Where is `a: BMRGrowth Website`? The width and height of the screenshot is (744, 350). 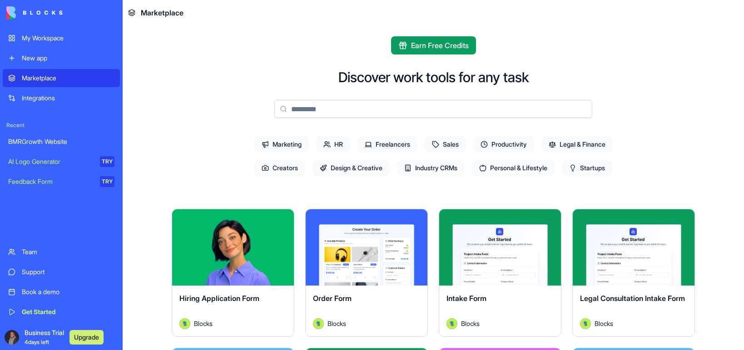 a: BMRGrowth Website is located at coordinates (61, 142).